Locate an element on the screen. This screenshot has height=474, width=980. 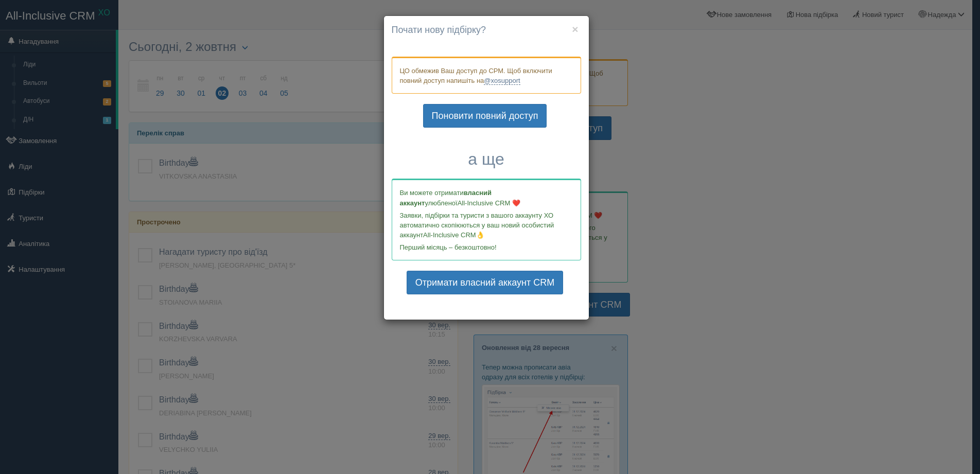
span: All-Inclusive CRM ❤️ is located at coordinates (489, 202).